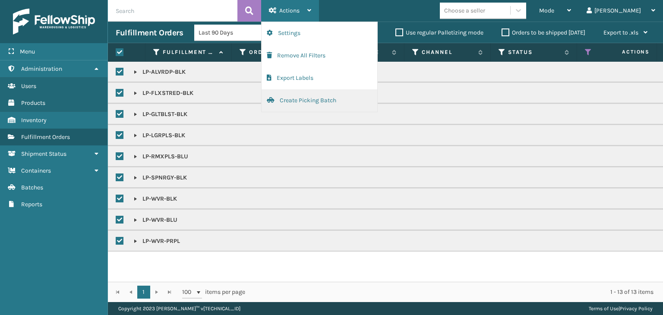 The height and width of the screenshot is (315, 663). Describe the element at coordinates (157, 241) in the screenshot. I see `p: LP-WVR-PRPL` at that location.